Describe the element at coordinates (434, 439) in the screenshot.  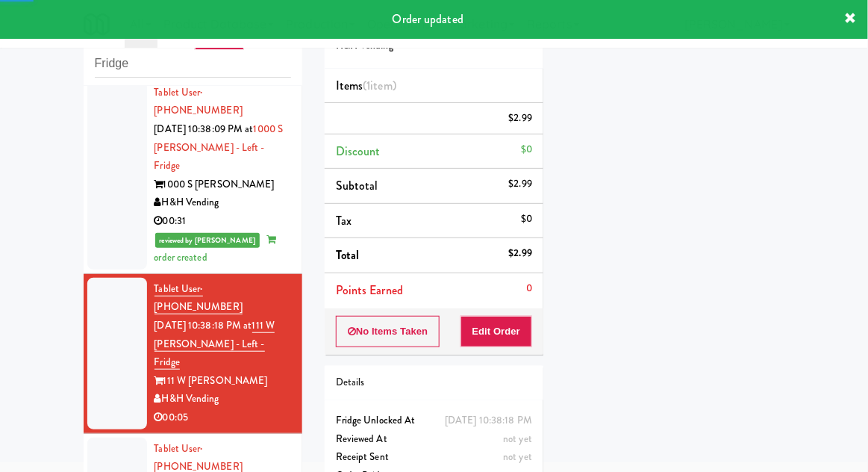
I see `div: Reviewed At` at that location.